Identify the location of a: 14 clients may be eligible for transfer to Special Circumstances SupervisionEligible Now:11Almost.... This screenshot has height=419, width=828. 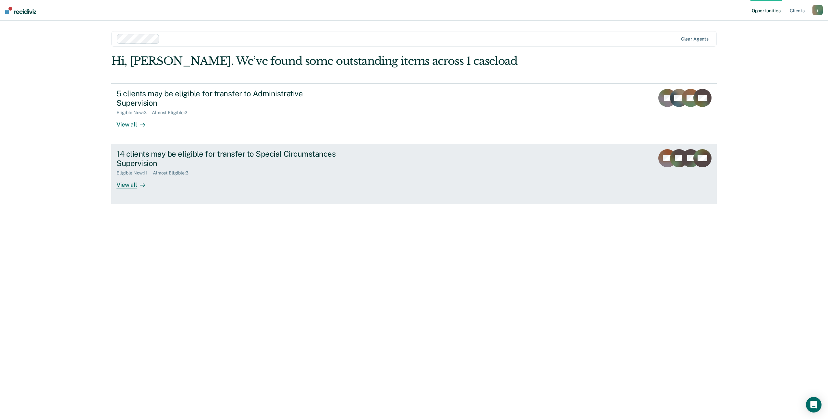
(414, 174).